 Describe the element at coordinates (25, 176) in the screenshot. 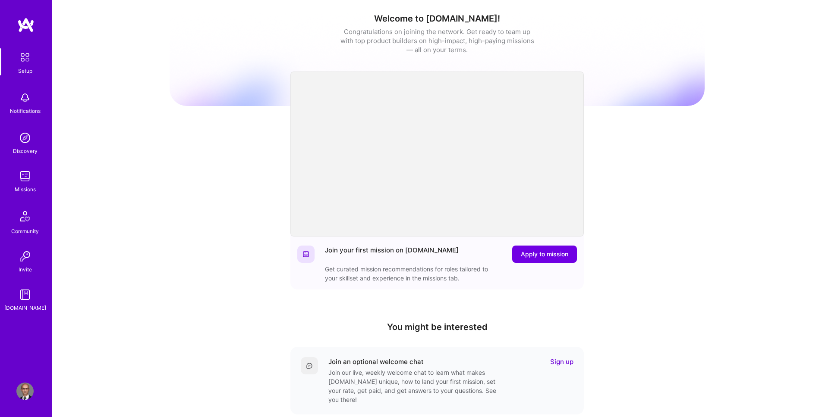

I see `img: teamwork` at that location.